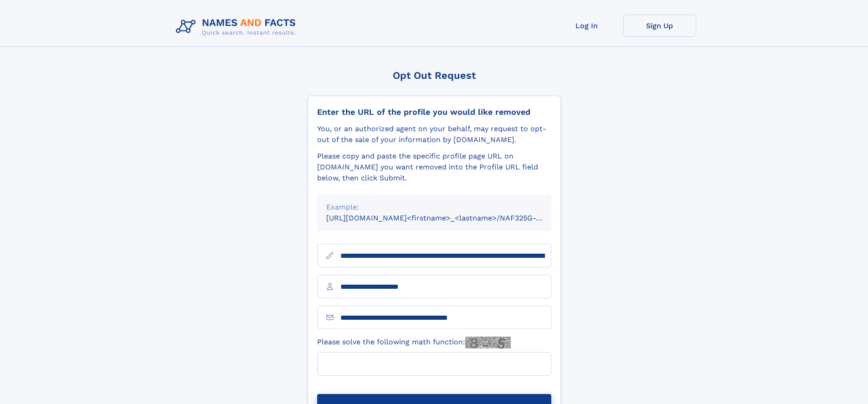 The width and height of the screenshot is (868, 404). What do you see at coordinates (434, 112) in the screenshot?
I see `div: Enter the URL of the profile you would like removed` at bounding box center [434, 112].